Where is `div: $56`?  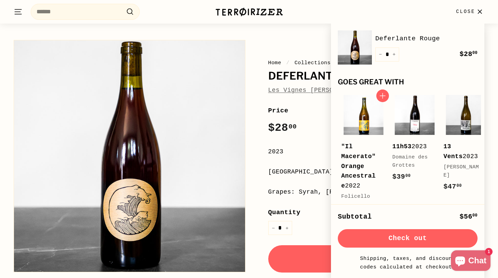
div: $56 is located at coordinates (469, 217).